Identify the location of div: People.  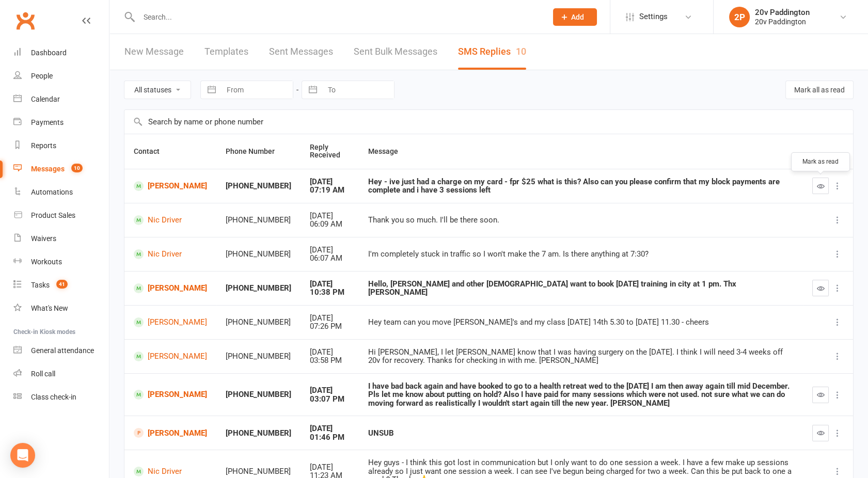
(42, 76).